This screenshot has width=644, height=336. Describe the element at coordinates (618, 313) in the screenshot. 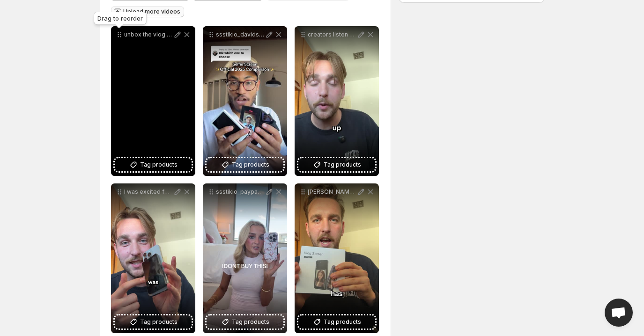

I see `div: Open chat` at that location.